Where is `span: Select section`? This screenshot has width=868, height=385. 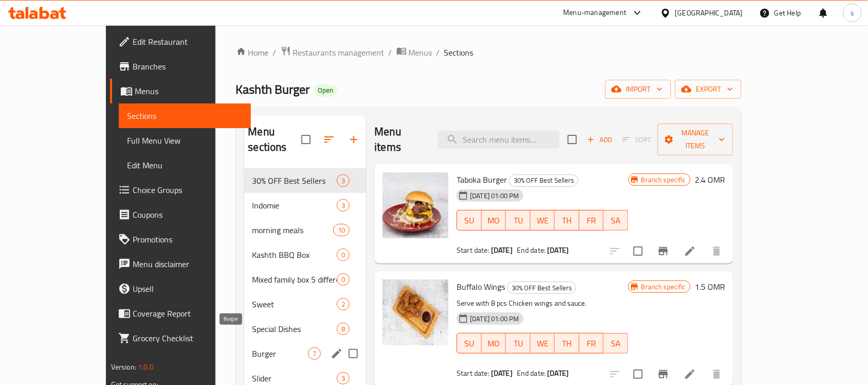 span: Select section is located at coordinates (572, 139).